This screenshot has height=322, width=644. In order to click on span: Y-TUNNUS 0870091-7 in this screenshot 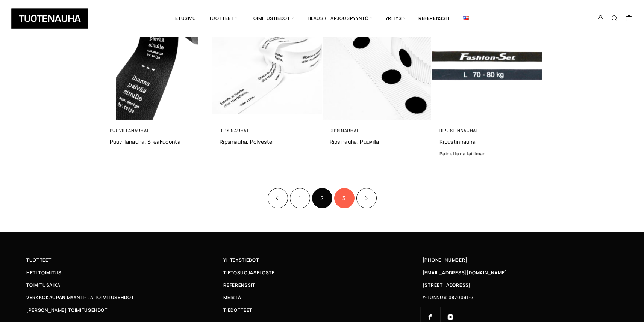, I will do `click(448, 297)`.